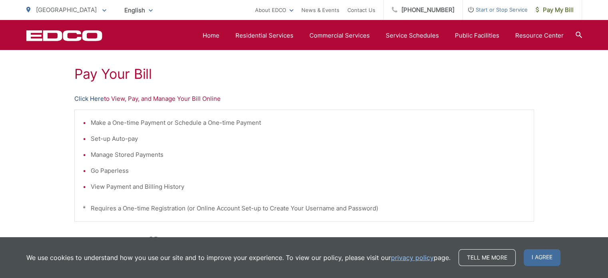 The image size is (608, 278). What do you see at coordinates (542, 257) in the screenshot?
I see `span: I agree` at bounding box center [542, 257].